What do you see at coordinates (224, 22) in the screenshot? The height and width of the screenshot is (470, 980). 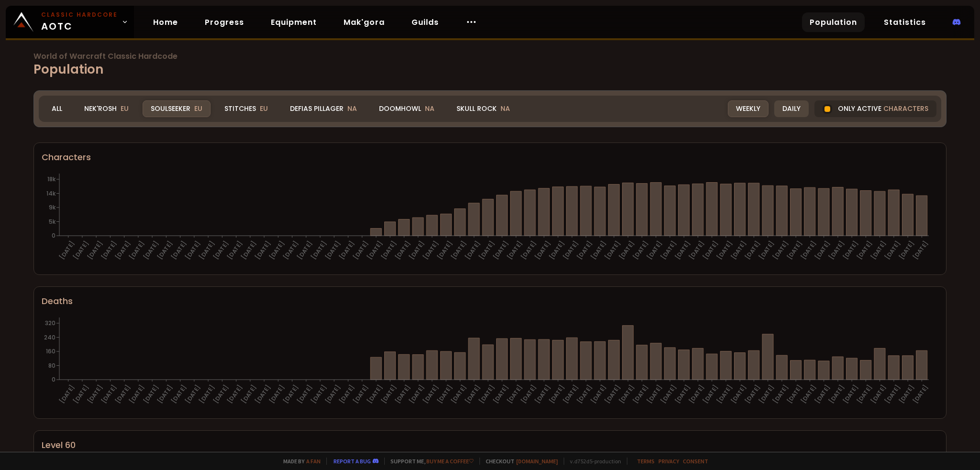 I see `a: Progress` at bounding box center [224, 22].